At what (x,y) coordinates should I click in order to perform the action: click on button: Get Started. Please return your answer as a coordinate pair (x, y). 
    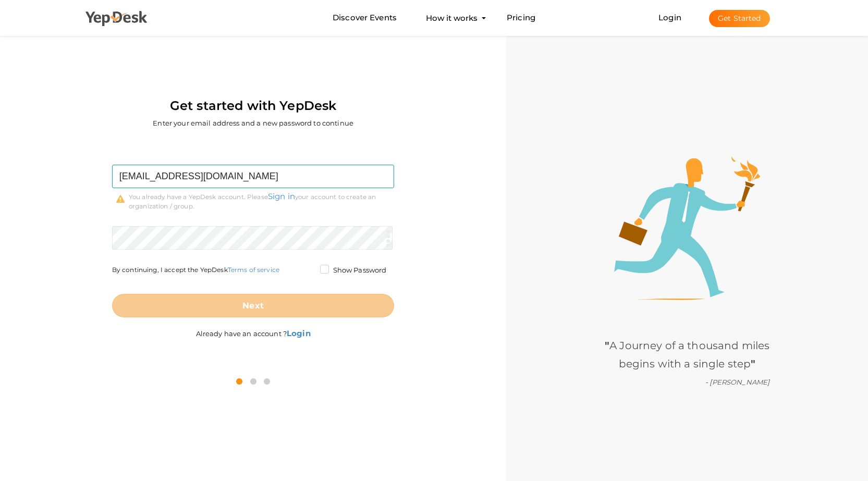
    Looking at the image, I should click on (739, 19).